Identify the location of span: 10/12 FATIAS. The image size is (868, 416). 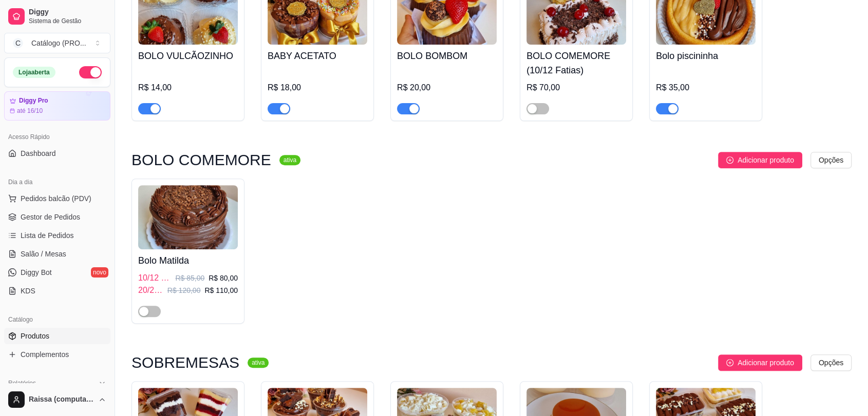
(156, 278).